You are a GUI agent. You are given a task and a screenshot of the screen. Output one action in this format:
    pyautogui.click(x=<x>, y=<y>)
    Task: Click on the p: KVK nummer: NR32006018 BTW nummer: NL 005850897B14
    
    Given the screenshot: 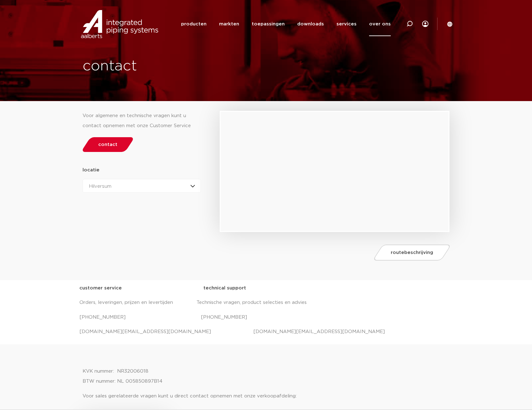 What is the action you would take?
    pyautogui.click(x=266, y=376)
    